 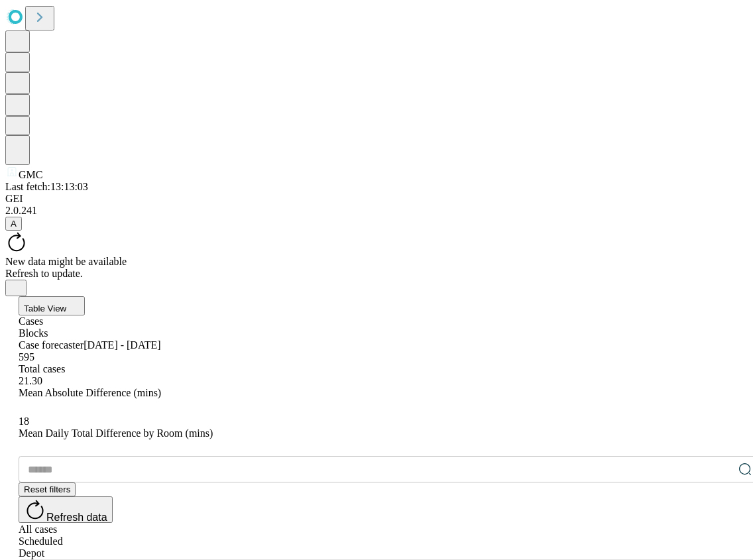 I want to click on span: Mean Absolute Difference (mins), so click(x=90, y=392).